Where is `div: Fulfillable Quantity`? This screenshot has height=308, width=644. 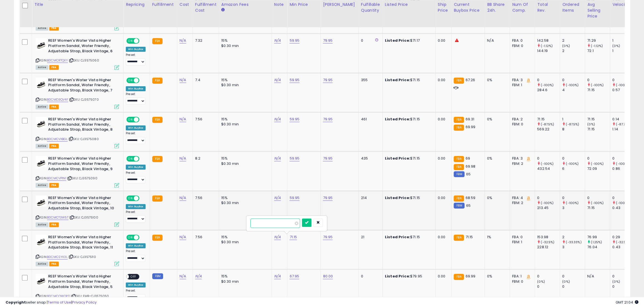 div: Fulfillable Quantity is located at coordinates (370, 8).